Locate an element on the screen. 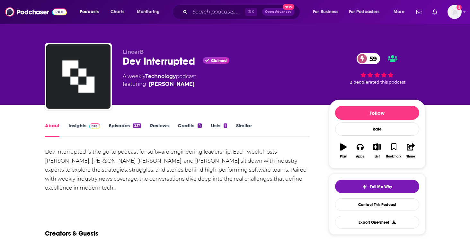  h2: Creators & Guests is located at coordinates (72, 233).